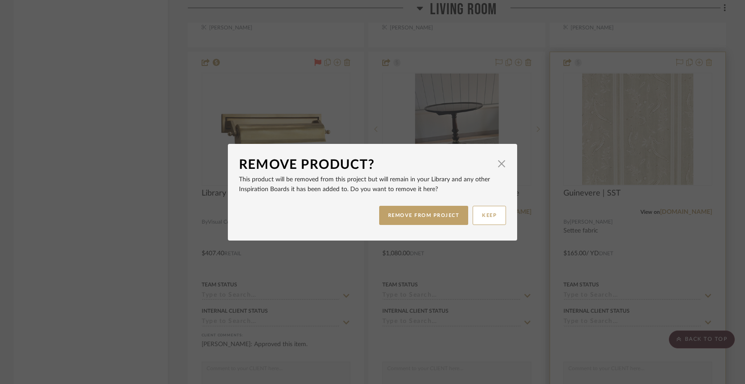 The height and width of the screenshot is (384, 745). Describe the element at coordinates (424, 215) in the screenshot. I see `button: REMOVE FROM PROJECT` at that location.